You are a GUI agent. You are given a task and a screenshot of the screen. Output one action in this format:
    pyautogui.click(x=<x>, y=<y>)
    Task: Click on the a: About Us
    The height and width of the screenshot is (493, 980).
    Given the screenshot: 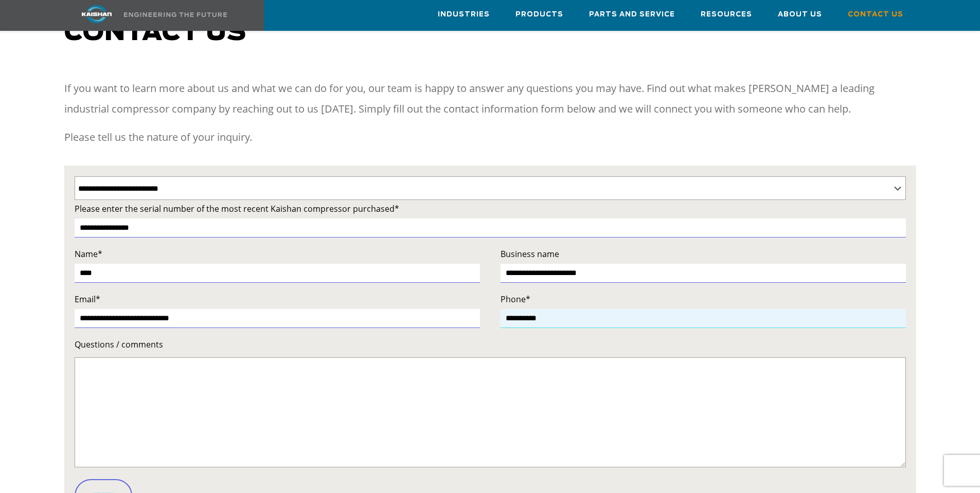 What is the action you would take?
    pyautogui.click(x=800, y=14)
    